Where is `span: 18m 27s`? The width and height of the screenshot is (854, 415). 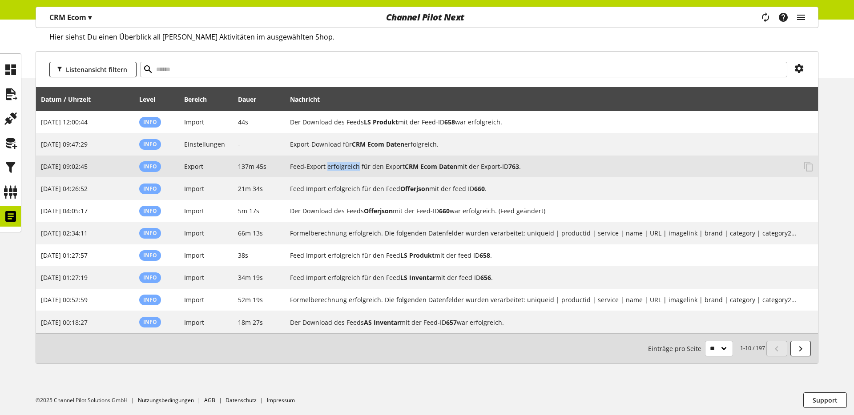 span: 18m 27s is located at coordinates (250, 322).